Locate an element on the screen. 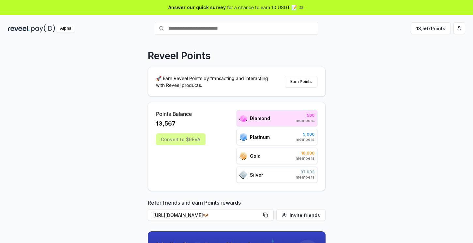 The width and height of the screenshot is (473, 243). span: 97,033 is located at coordinates (305, 172).